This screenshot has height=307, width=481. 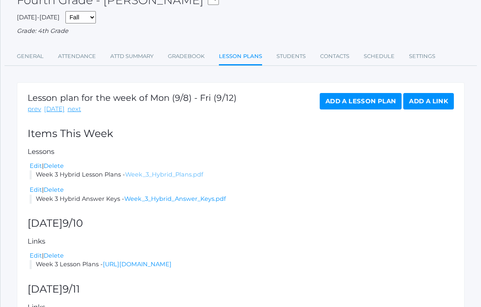 I want to click on a: Students, so click(x=291, y=56).